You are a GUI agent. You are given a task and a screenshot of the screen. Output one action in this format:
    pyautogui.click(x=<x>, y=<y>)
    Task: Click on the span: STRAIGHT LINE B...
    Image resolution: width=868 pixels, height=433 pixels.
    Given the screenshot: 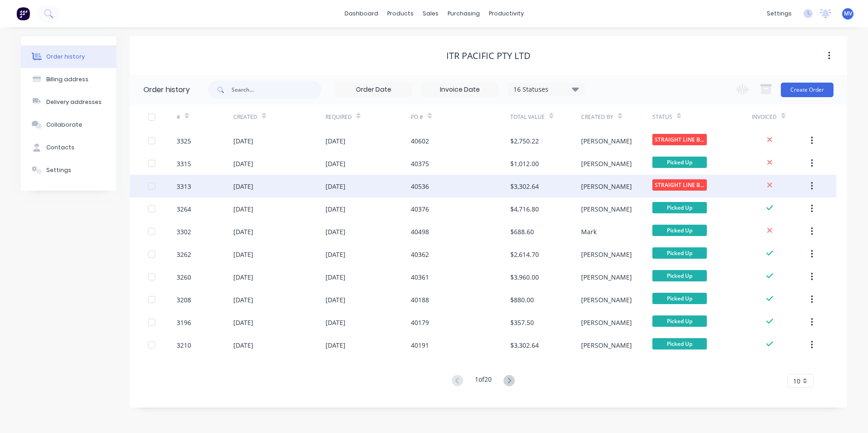 What is the action you would take?
    pyautogui.click(x=679, y=139)
    